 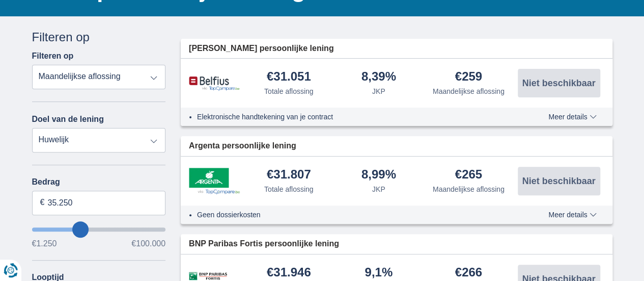 What do you see at coordinates (469, 175) in the screenshot?
I see `div: €265` at bounding box center [469, 175].